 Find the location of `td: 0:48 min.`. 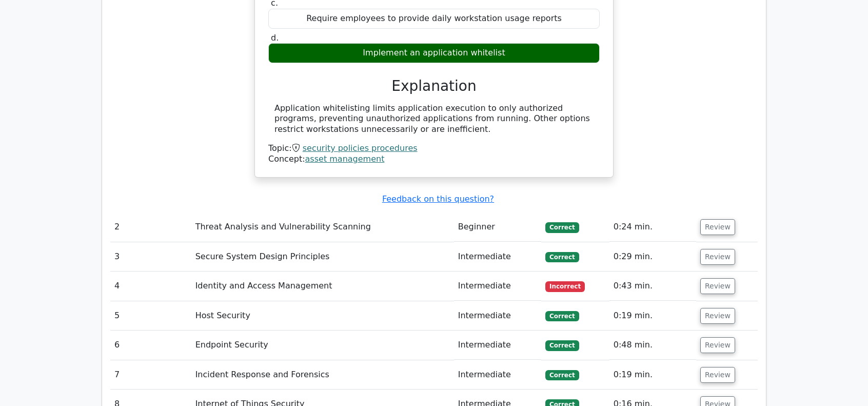

td: 0:48 min. is located at coordinates (652, 345).